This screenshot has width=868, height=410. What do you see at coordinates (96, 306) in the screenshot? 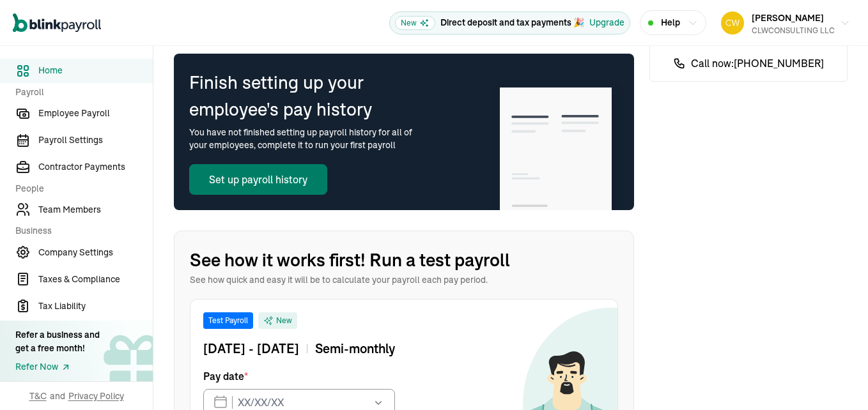
I see `span: Tax Liability` at bounding box center [96, 306].